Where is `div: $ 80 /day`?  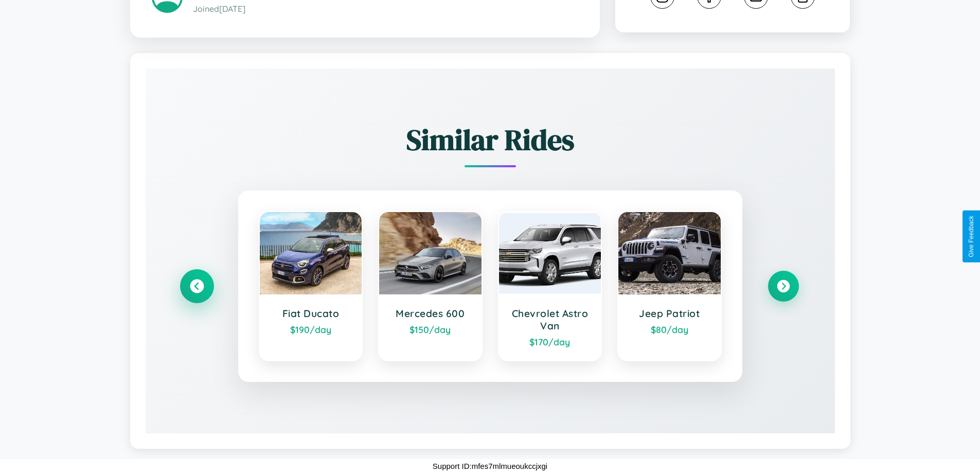
div: $ 80 /day is located at coordinates (669, 329).